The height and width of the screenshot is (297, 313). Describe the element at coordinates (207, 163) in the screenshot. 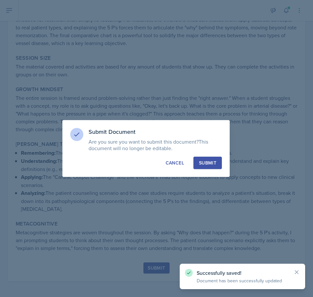

I see `button: Submit` at that location.